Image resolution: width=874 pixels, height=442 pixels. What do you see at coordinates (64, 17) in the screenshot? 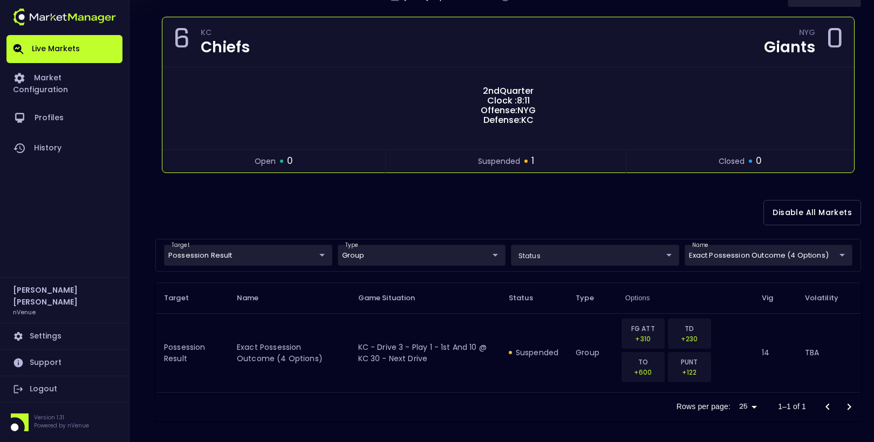
I see `img: logo` at bounding box center [64, 17].